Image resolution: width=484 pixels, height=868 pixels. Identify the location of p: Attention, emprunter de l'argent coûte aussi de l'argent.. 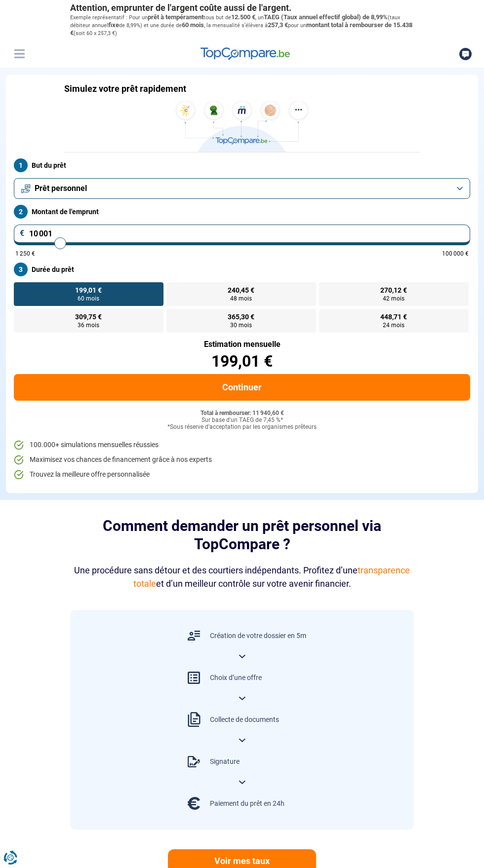
(242, 8).